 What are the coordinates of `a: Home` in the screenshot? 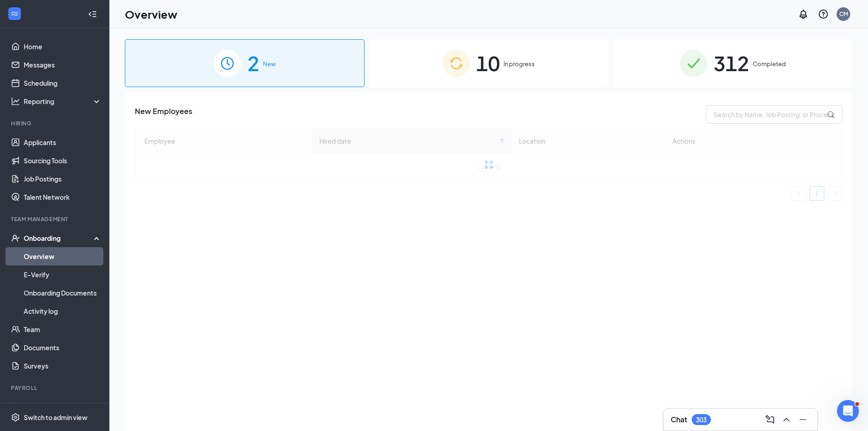 It's located at (63, 47).